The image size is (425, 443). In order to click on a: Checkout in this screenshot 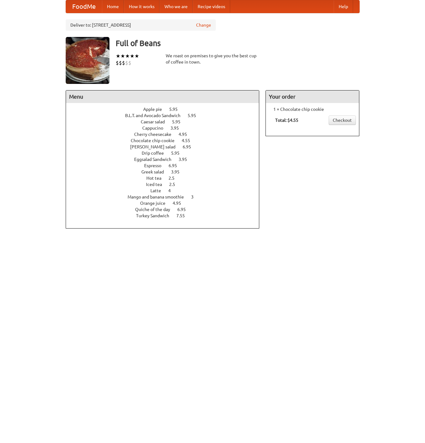, I will do `click(342, 120)`.